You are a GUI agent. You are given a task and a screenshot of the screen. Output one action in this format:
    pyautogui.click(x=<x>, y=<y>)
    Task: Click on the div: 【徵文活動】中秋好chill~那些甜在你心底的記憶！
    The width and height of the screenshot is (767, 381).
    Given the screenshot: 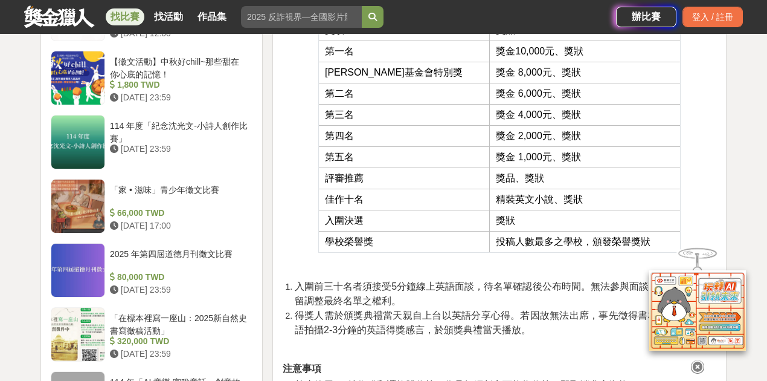 What is the action you would take?
    pyautogui.click(x=179, y=67)
    